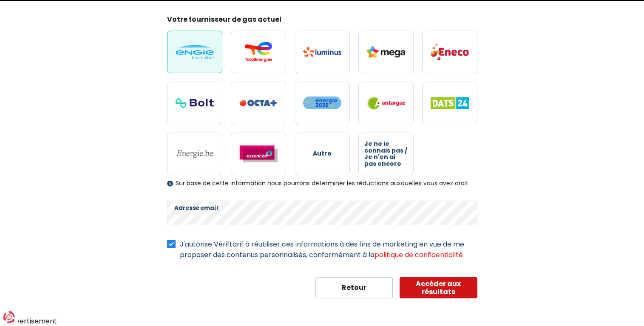  I want to click on img: Energie2030, so click(322, 103).